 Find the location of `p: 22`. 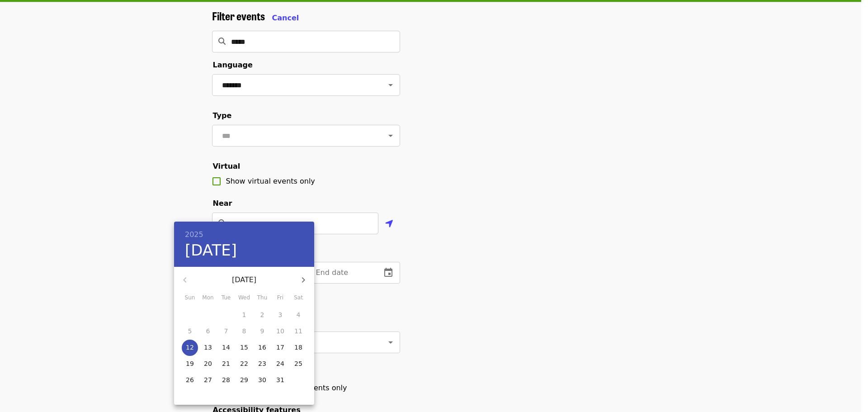

p: 22 is located at coordinates (244, 364).